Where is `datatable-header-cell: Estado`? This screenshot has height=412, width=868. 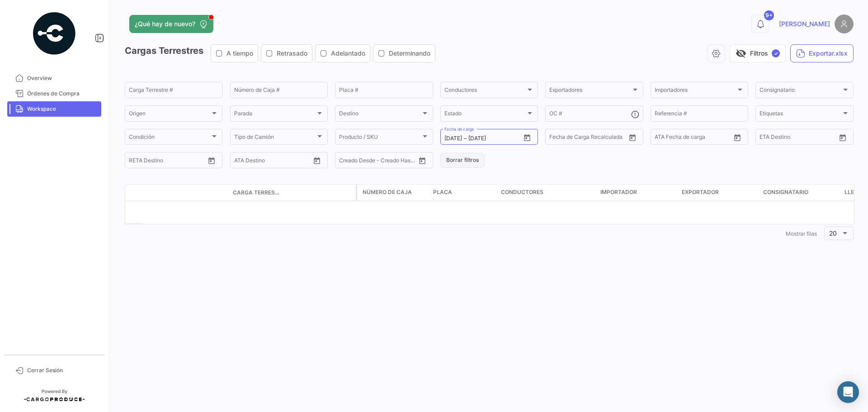 datatable-header-cell: Estado is located at coordinates (186, 193).